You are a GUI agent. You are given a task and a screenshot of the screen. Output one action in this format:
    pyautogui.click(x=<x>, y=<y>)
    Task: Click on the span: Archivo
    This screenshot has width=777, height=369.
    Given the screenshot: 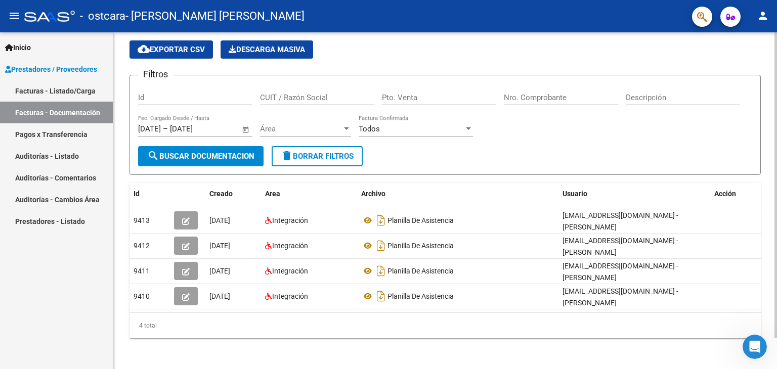 What is the action you would take?
    pyautogui.click(x=373, y=194)
    